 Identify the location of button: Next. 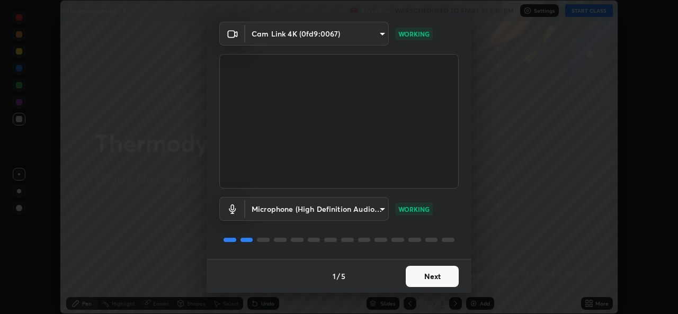
(432, 276).